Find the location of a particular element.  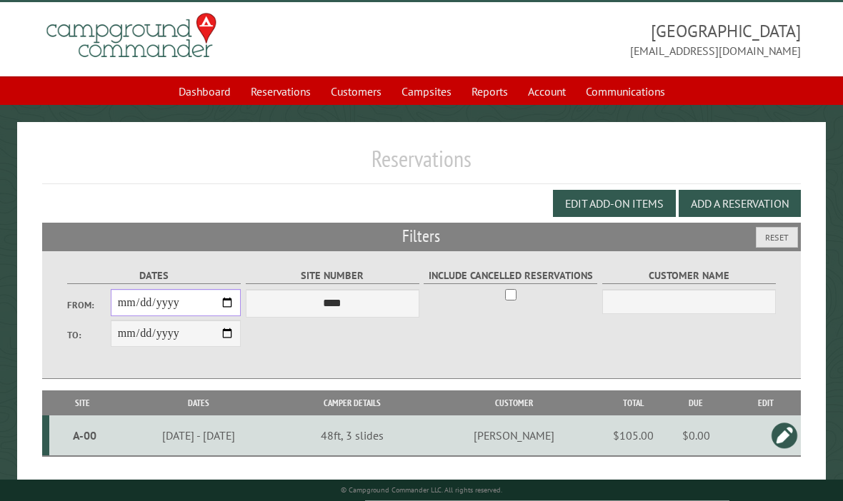

label: Include Cancelled Reservations is located at coordinates (510, 276).